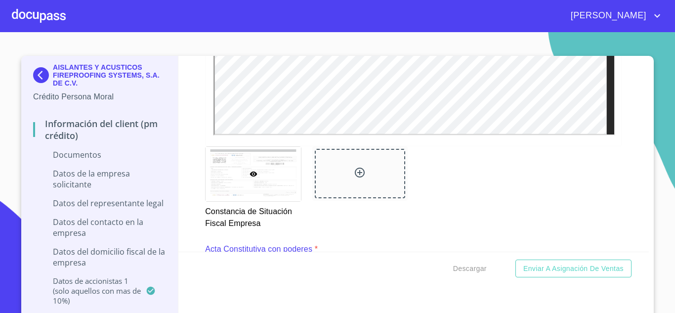 The width and height of the screenshot is (675, 313). What do you see at coordinates (99, 179) in the screenshot?
I see `p: Datos de la empresa solicitante` at bounding box center [99, 179].